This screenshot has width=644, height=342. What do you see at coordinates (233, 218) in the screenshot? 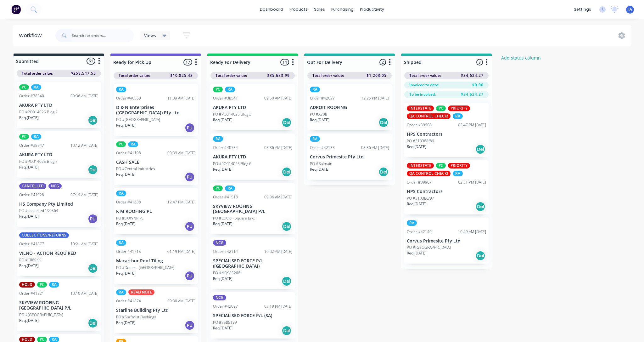
I see `p: PO #CDC 6 - Square brkt` at bounding box center [233, 218].